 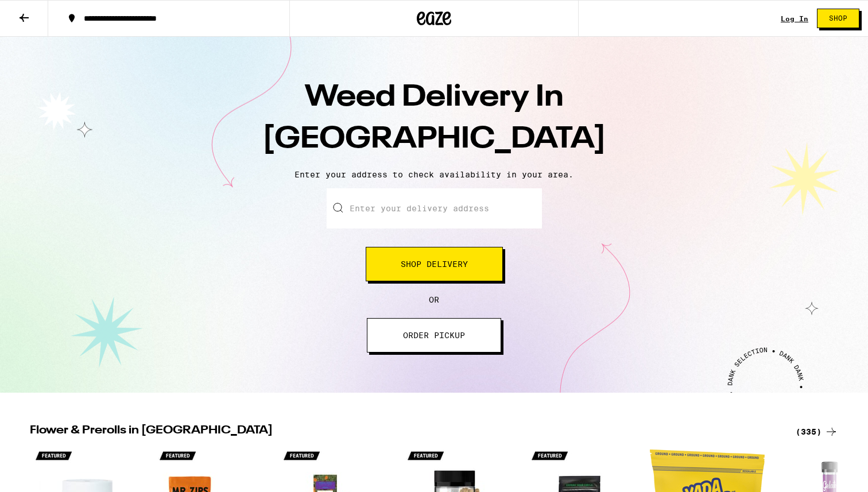 I want to click on span: Shop Delivery, so click(x=434, y=264).